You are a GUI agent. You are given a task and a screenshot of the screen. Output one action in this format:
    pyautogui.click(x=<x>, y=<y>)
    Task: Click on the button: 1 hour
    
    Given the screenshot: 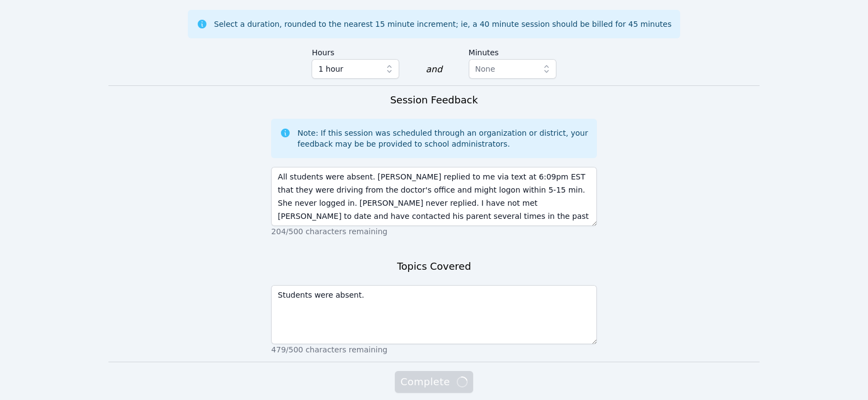 What is the action you would take?
    pyautogui.click(x=355, y=69)
    